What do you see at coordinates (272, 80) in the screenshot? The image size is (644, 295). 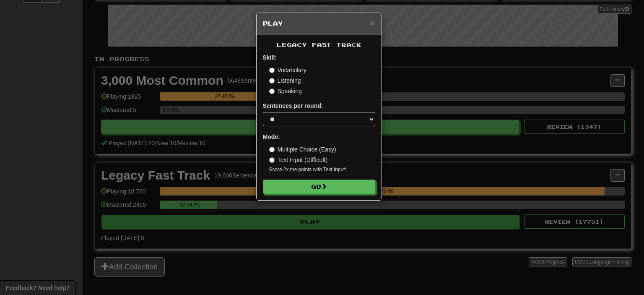 I see `input: Listening` at bounding box center [272, 80].